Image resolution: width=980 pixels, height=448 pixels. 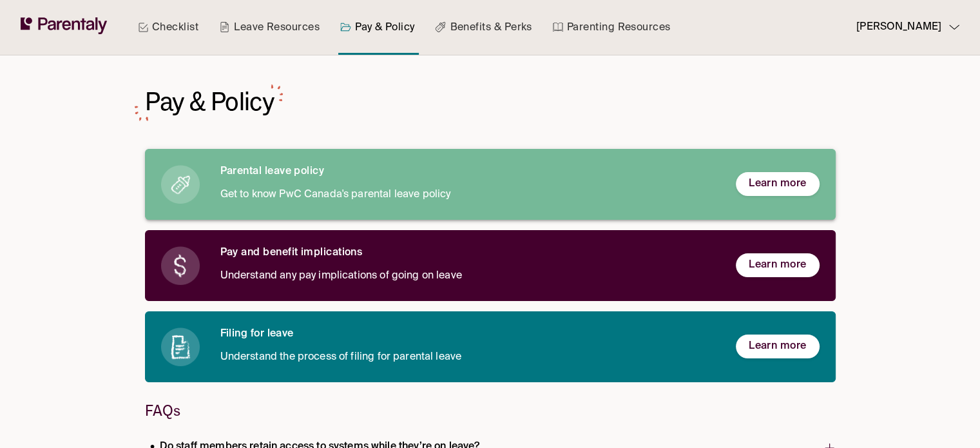 I want to click on p: Understand the process of filing for parental leave, so click(x=468, y=357).